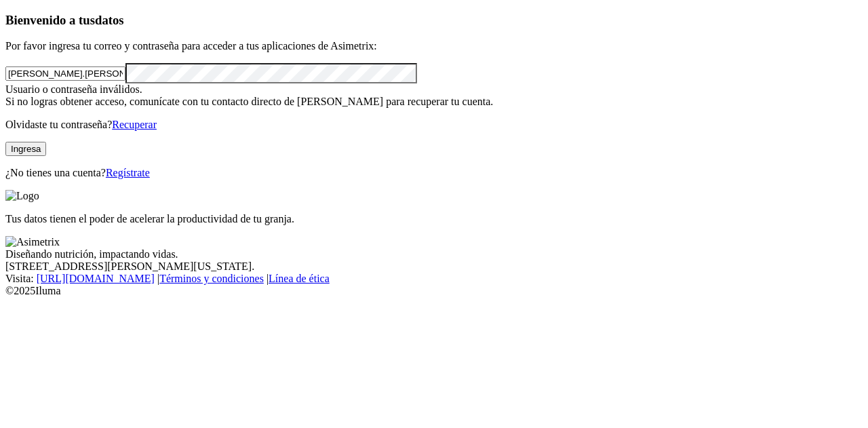 The width and height of the screenshot is (868, 428). Describe the element at coordinates (127, 172) in the screenshot. I see `a: Regístrate` at that location.